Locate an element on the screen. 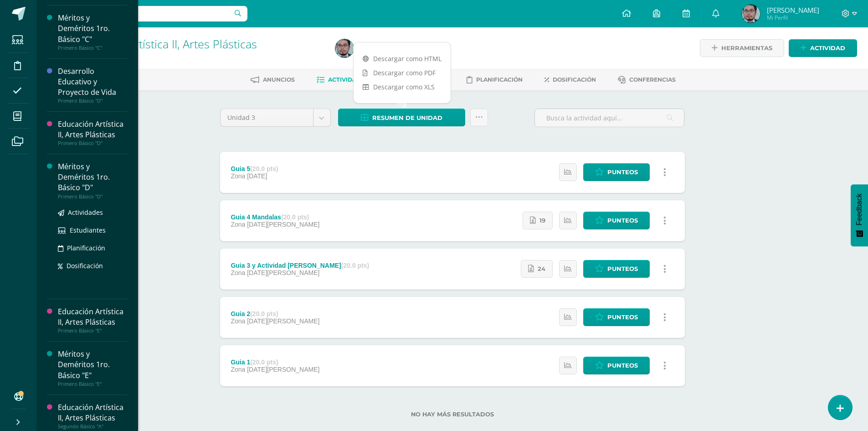 The width and height of the screenshot is (868, 431). div: Primero Básico "C" is located at coordinates (92, 48).